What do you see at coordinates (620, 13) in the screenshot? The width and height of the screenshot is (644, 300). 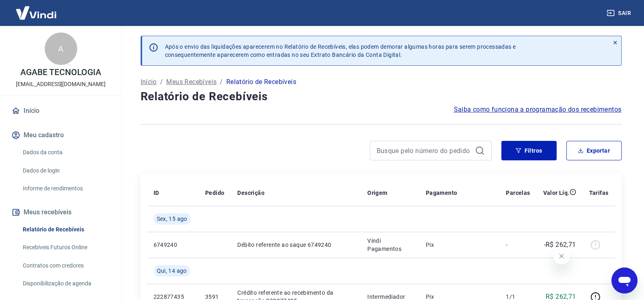 I see `button: Sair` at bounding box center [620, 13].